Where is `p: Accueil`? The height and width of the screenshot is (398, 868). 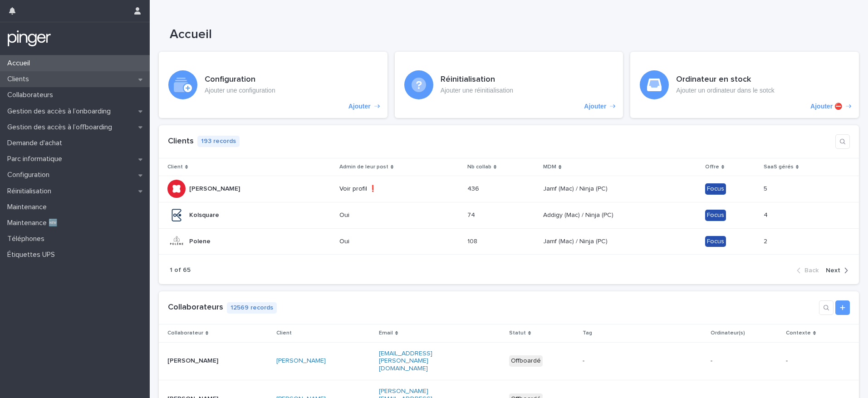 p: Accueil is located at coordinates (20, 63).